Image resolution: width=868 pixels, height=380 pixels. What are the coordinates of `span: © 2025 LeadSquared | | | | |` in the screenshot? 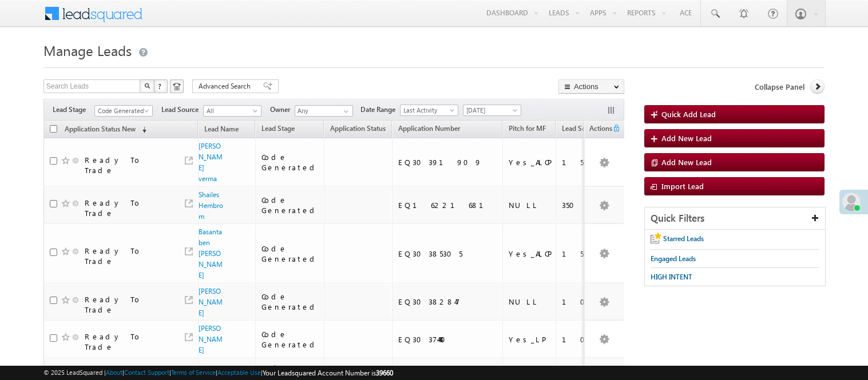 It's located at (218, 373).